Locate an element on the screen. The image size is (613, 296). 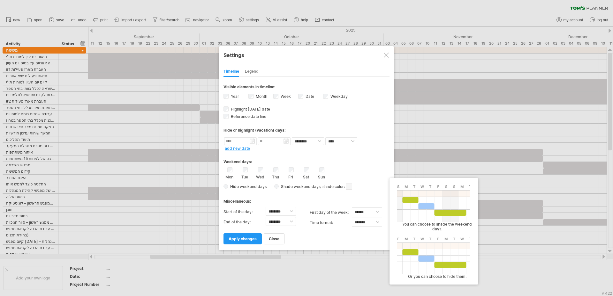
label: Date is located at coordinates (309, 96).